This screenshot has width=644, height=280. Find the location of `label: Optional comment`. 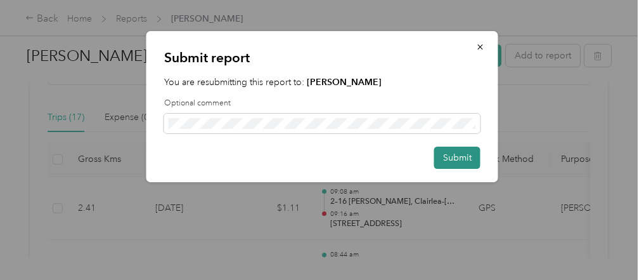

label: Optional comment is located at coordinates (322, 104).